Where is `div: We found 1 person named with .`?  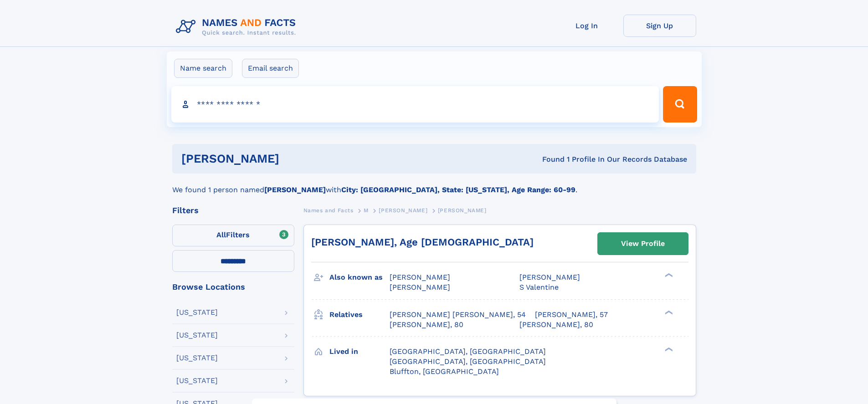
div: We found 1 person named with . is located at coordinates (434, 184).